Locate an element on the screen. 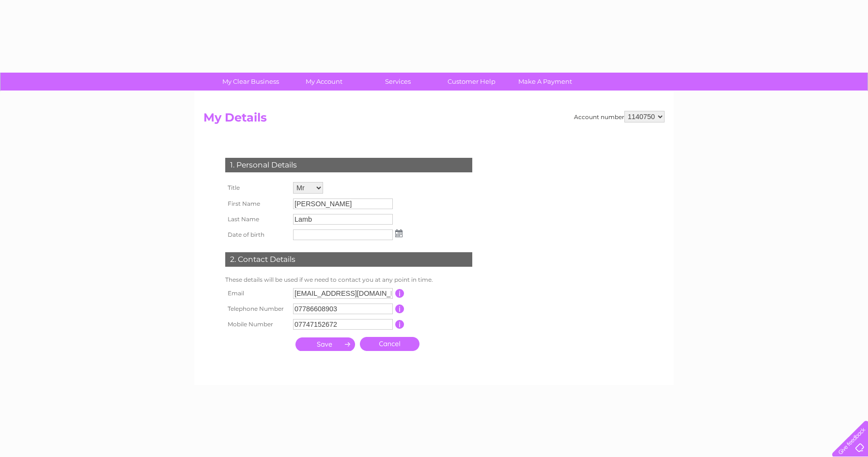 This screenshot has width=868, height=457. div: 1. Personal Details is located at coordinates (348, 165).